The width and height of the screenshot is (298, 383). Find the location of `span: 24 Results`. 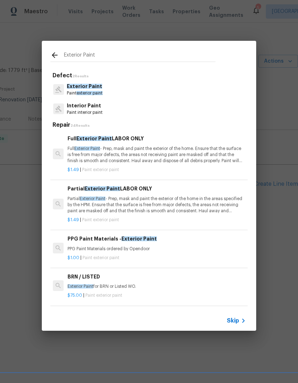

span: 24 Results is located at coordinates (80, 126).